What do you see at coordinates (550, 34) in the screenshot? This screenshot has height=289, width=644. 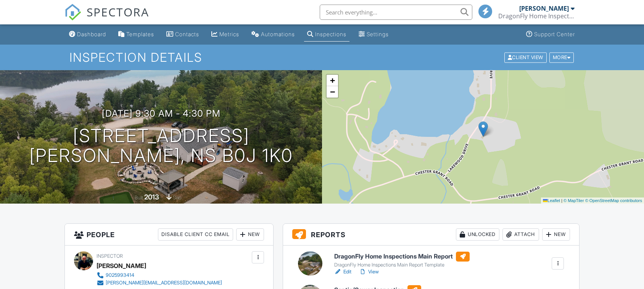 I see `a: Support Center` at bounding box center [550, 34].